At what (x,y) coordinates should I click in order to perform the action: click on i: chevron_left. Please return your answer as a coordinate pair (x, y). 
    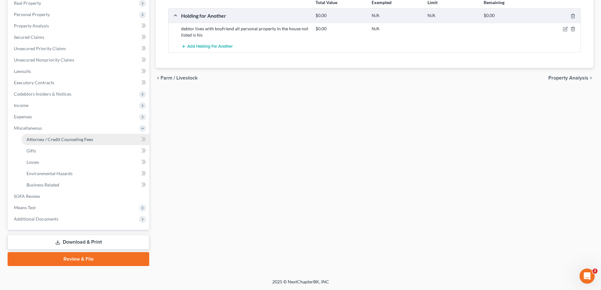
    Looking at the image, I should click on (158, 78).